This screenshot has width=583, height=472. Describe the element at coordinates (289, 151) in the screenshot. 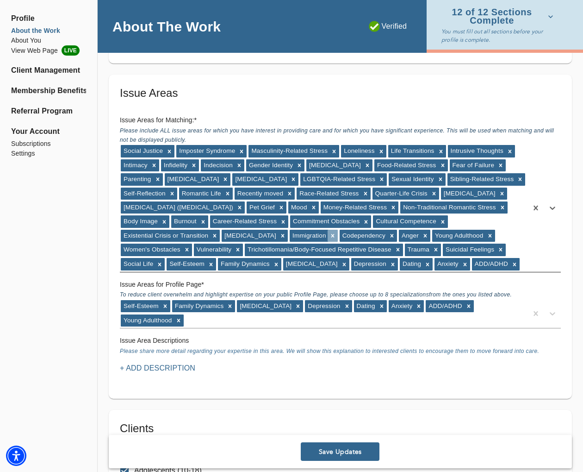

I see `div: Masculinity-Related Stress` at that location.